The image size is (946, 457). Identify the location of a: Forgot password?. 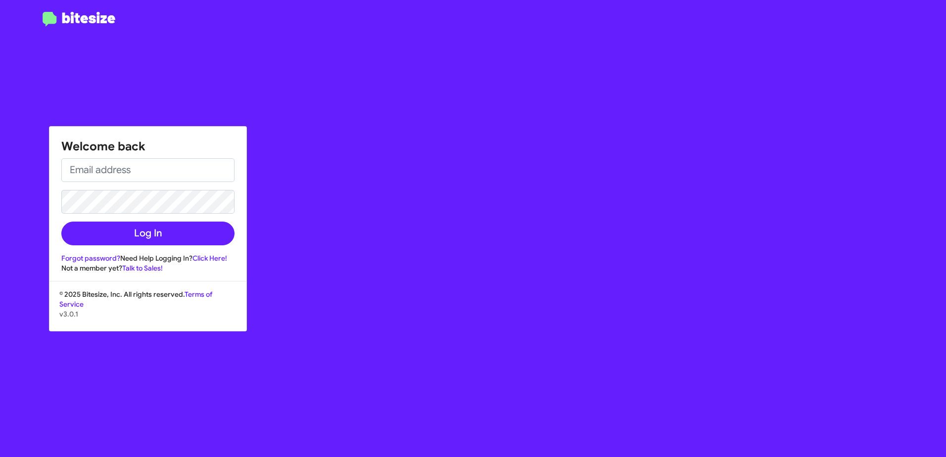
(91, 258).